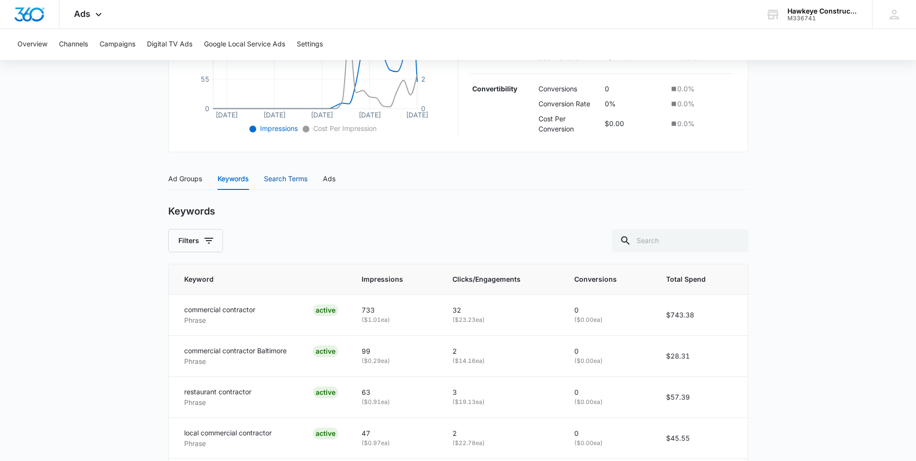 The width and height of the screenshot is (916, 461). I want to click on div: Keywords, so click(233, 179).